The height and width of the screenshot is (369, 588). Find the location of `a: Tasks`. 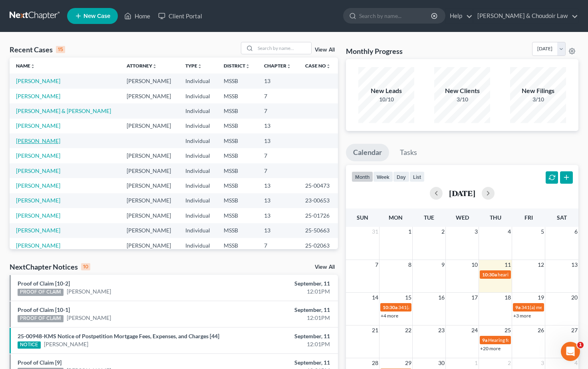

a: Tasks is located at coordinates (408, 152).